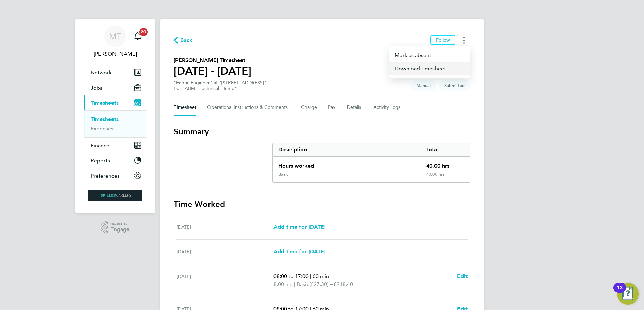 The height and width of the screenshot is (310, 644). What do you see at coordinates (115, 145) in the screenshot?
I see `button: Finance` at bounding box center [115, 145].